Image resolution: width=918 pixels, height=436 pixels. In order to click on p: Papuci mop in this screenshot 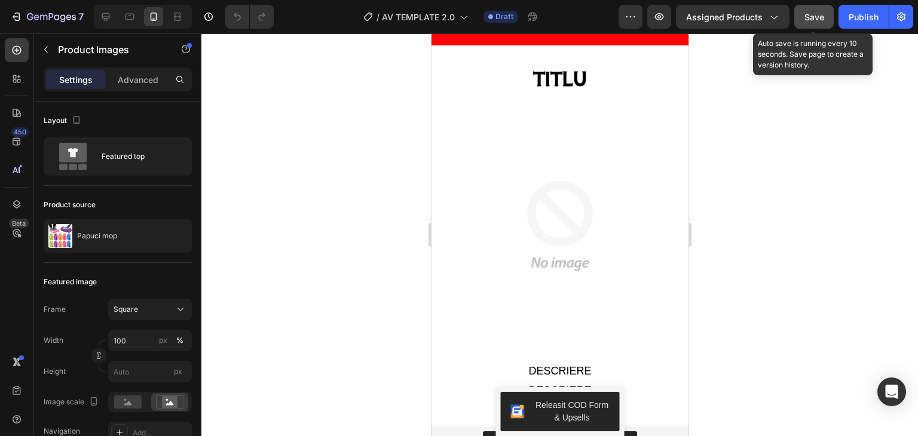, I will do `click(97, 236)`.